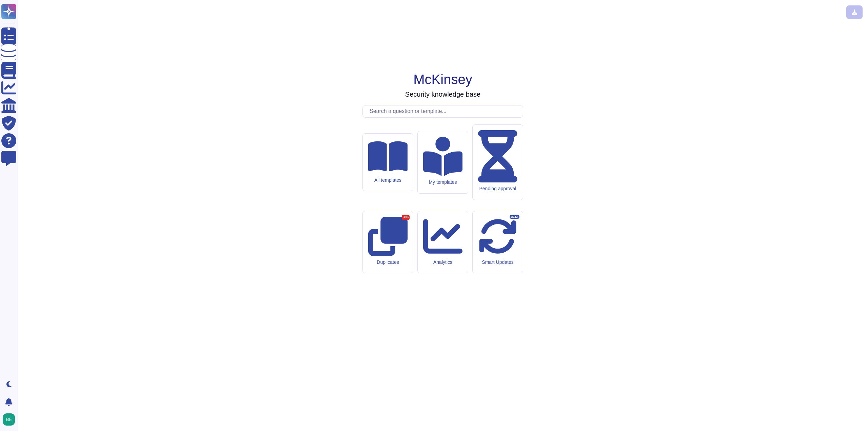 This screenshot has height=431, width=868. What do you see at coordinates (443, 263) in the screenshot?
I see `div: Analytics` at bounding box center [443, 263].